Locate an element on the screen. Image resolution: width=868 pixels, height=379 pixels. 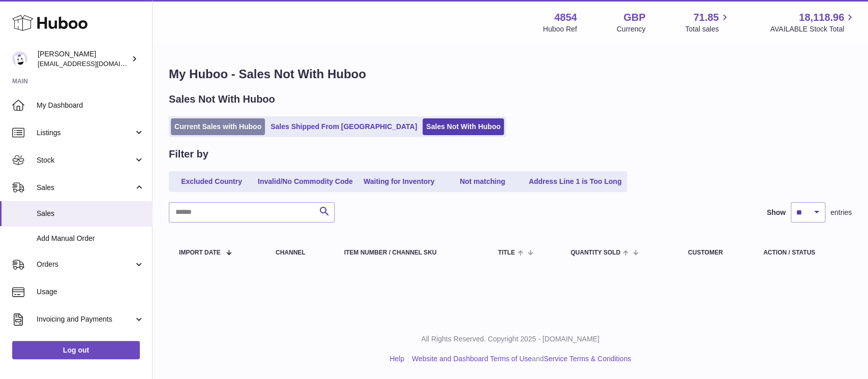
a: 18,118.96 AVAILABLE Stock Total is located at coordinates (813, 22).